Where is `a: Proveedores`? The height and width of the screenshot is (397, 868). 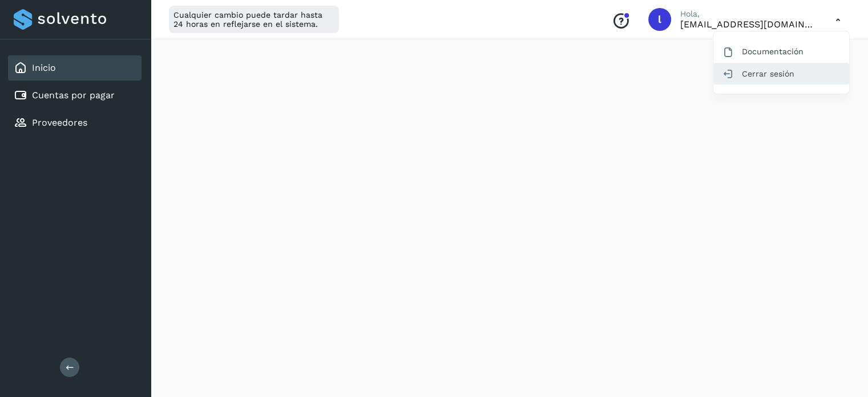 a: Proveedores is located at coordinates (60, 122).